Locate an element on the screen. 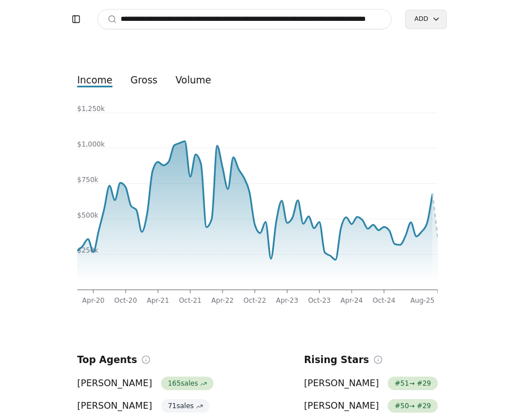 The height and width of the screenshot is (420, 515). tspan: Oct-23 is located at coordinates (319, 300).